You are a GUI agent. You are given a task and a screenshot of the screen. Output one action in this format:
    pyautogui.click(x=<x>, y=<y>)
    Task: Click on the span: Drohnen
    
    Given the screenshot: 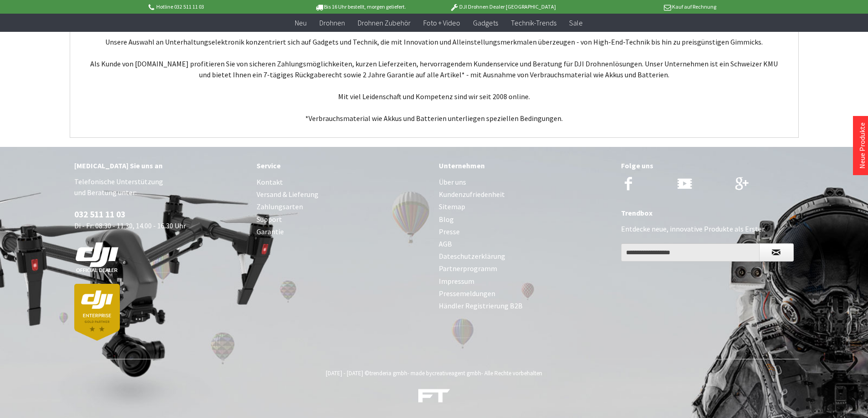 What is the action you would take?
    pyautogui.click(x=332, y=22)
    